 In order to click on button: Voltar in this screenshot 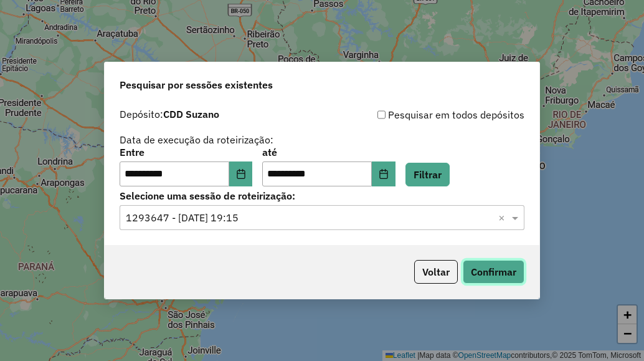, I will do `click(436, 272)`.